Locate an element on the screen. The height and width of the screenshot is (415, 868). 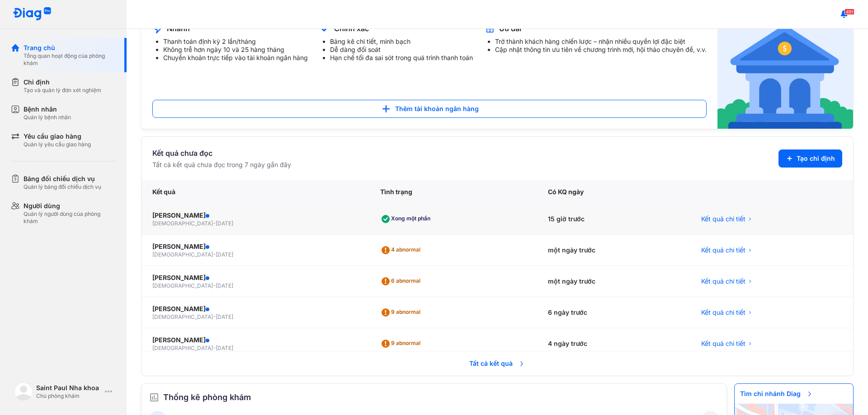
div: Chủ phòng khám is located at coordinates (69, 396).